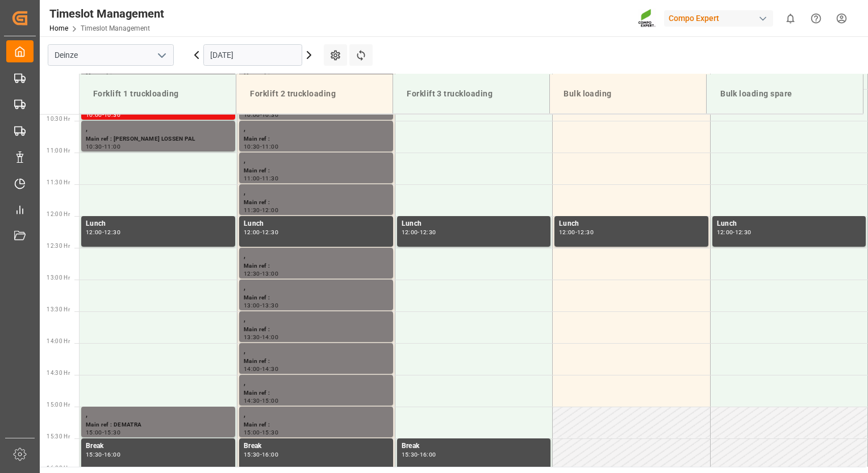  I want to click on input: Type to search/select, so click(111, 55).